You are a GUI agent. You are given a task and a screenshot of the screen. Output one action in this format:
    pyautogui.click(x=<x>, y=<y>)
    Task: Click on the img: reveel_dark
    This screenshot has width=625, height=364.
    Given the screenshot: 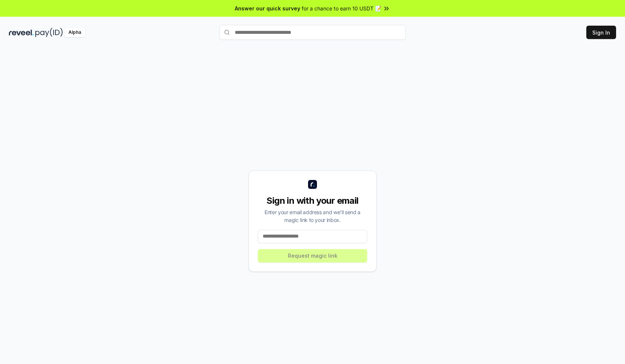 What is the action you would take?
    pyautogui.click(x=21, y=33)
    